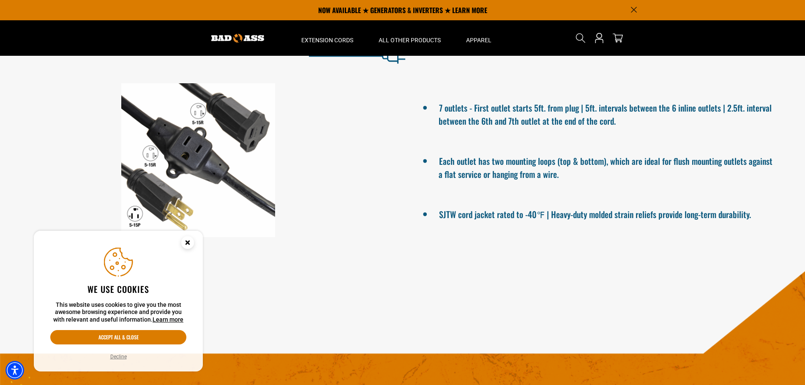 This screenshot has height=385, width=805. What do you see at coordinates (479, 40) in the screenshot?
I see `span: Apparel` at bounding box center [479, 40].